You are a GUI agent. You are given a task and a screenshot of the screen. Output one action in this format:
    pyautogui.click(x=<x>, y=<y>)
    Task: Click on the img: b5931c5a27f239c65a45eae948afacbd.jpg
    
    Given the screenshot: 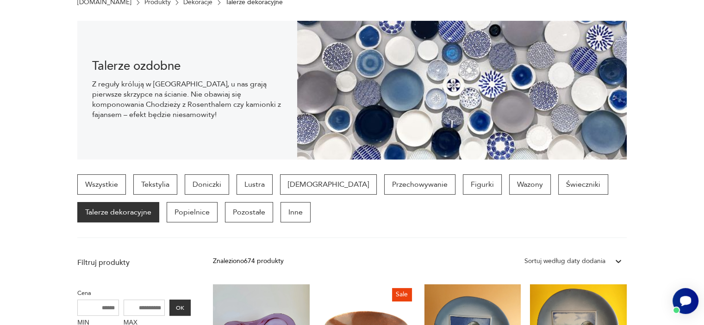 What is the action you would take?
    pyautogui.click(x=462, y=90)
    